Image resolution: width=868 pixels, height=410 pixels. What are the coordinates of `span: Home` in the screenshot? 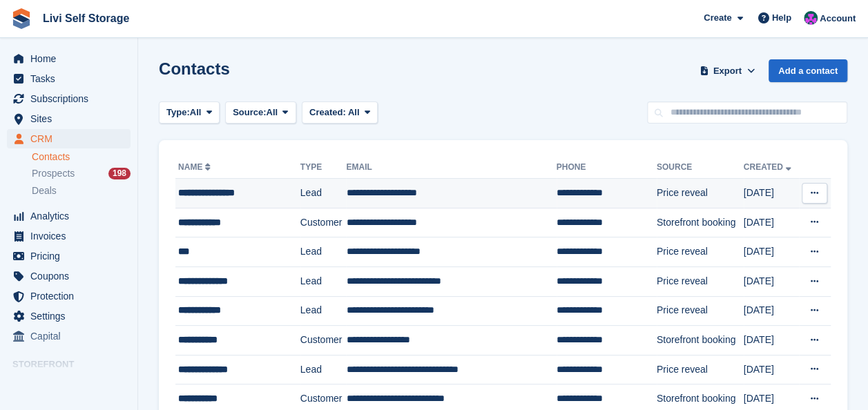 It's located at (72, 59).